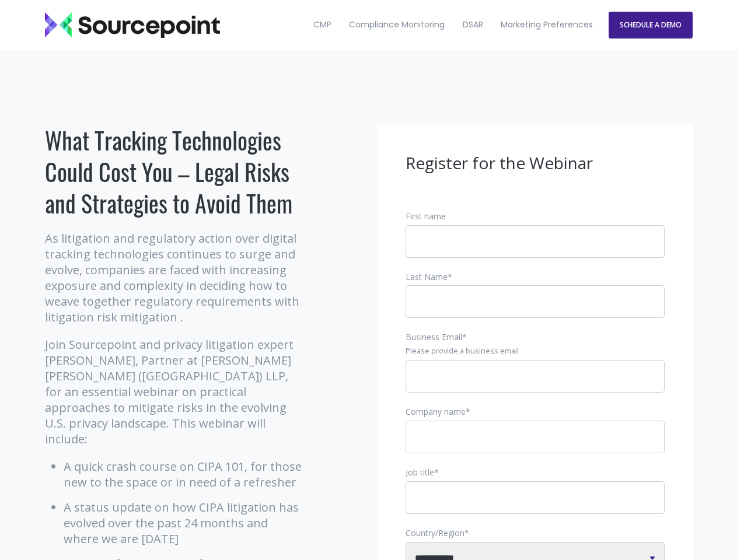  I want to click on span: Country/Region, so click(435, 532).